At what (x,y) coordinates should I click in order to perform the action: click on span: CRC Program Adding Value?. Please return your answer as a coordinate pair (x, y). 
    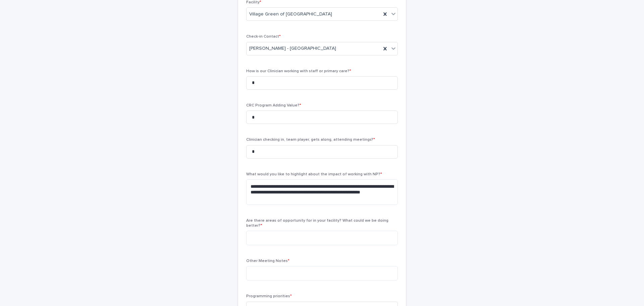
    Looking at the image, I should click on (274, 105).